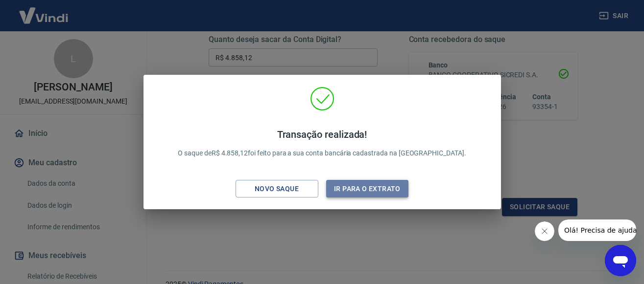 This screenshot has width=644, height=284. I want to click on h4: Transação realizada!, so click(322, 134).